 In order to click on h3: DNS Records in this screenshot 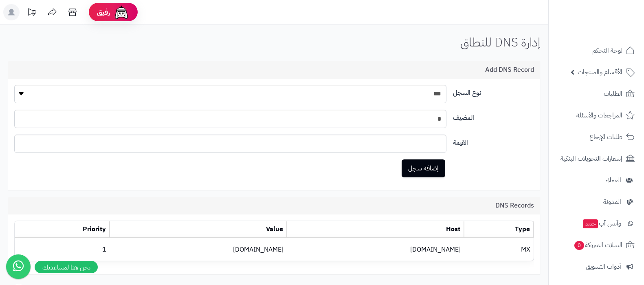, I will do `click(515, 206)`.